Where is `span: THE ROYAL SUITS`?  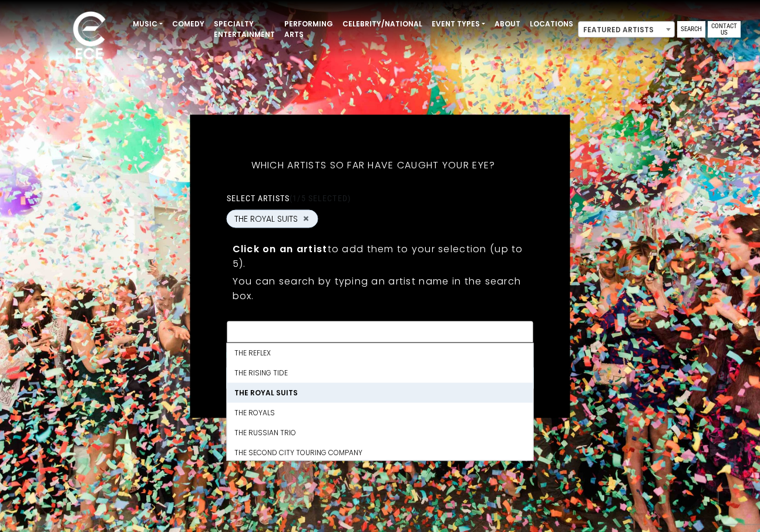 span: THE ROYAL SUITS is located at coordinates (266, 218).